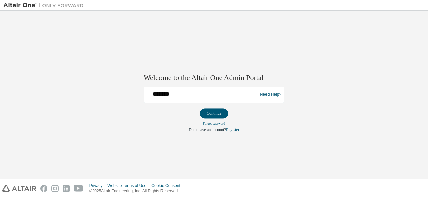 The width and height of the screenshot is (428, 198). Describe the element at coordinates (233, 130) in the screenshot. I see `a: Register` at that location.